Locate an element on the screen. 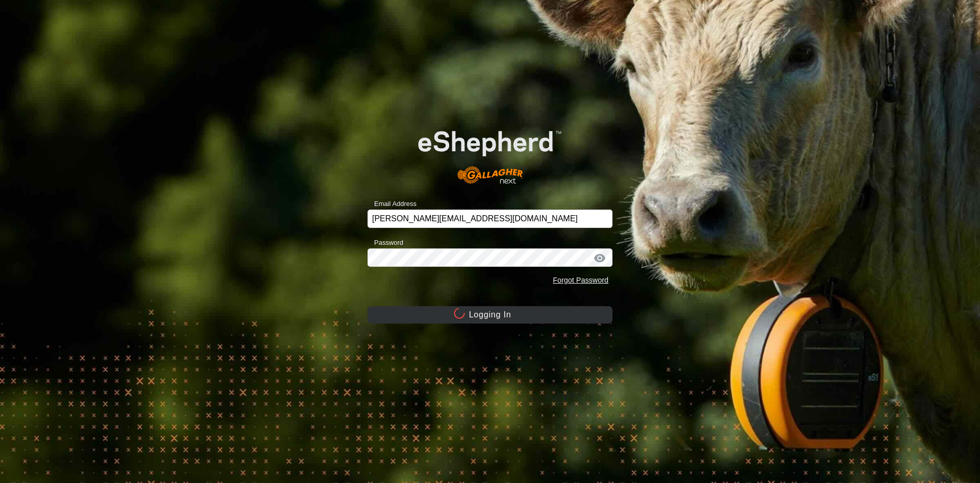 The width and height of the screenshot is (980, 483). button: Logging In is located at coordinates (490, 314).